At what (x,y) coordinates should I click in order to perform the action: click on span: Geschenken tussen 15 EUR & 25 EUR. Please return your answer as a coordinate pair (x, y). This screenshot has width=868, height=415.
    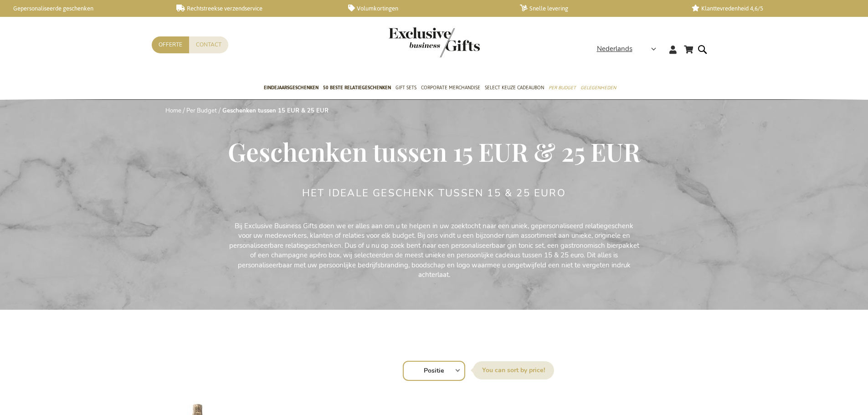
    Looking at the image, I should click on (434, 151).